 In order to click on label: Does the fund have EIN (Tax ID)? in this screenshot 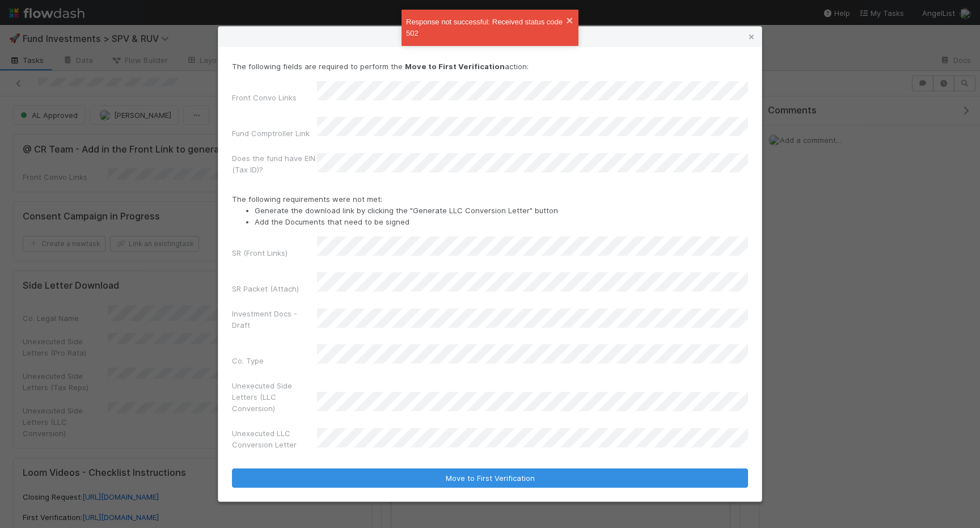, I will do `click(275, 164)`.